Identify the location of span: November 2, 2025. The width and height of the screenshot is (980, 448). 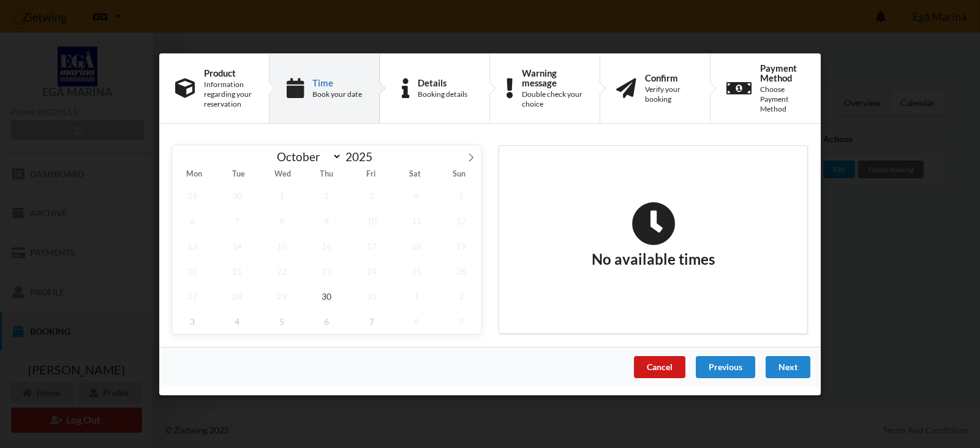
(461, 295).